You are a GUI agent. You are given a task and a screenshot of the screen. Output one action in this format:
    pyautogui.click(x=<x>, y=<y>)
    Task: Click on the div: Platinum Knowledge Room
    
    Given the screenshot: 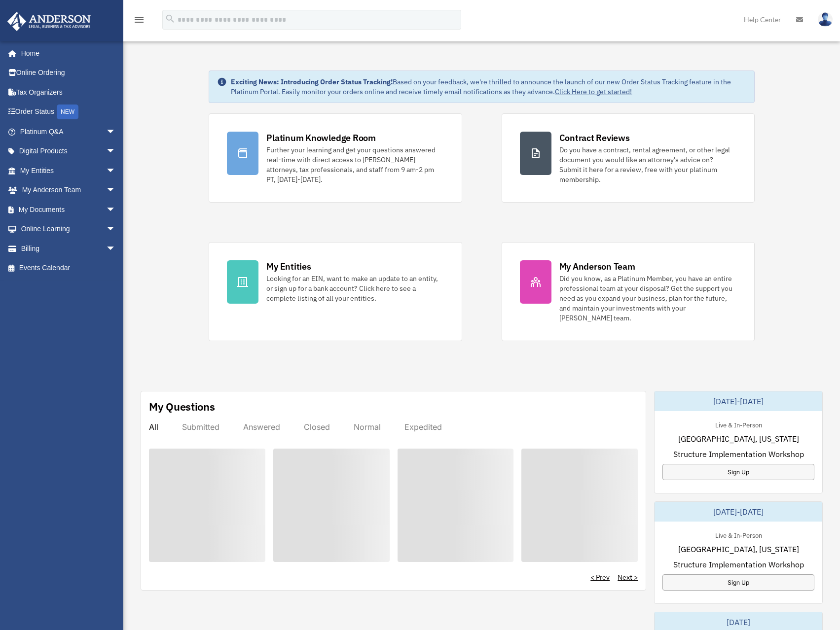 What is the action you would take?
    pyautogui.click(x=321, y=137)
    